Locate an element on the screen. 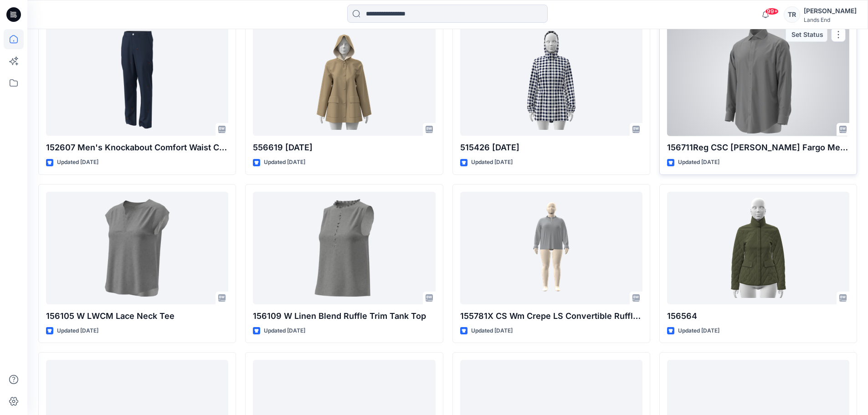 Image resolution: width=868 pixels, height=415 pixels. a: 556619 18Sep is located at coordinates (344, 79).